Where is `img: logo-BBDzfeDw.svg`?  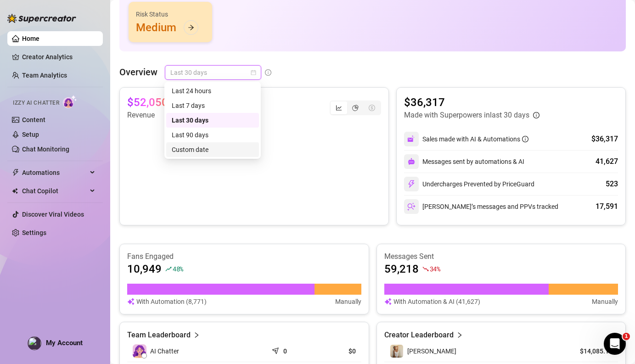 img: logo-BBDzfeDw.svg is located at coordinates (42, 18).